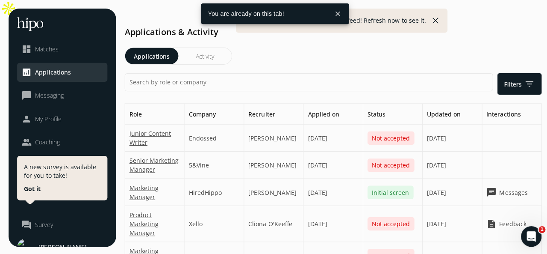  Describe the element at coordinates (510, 222) in the screenshot. I see `span: Feedback` at that location.